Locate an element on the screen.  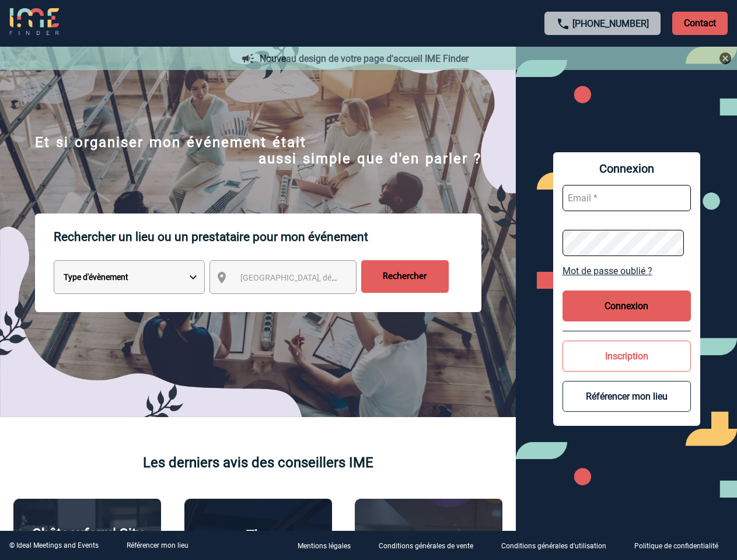
a: Conditions générales d'utilisation is located at coordinates (558, 546).